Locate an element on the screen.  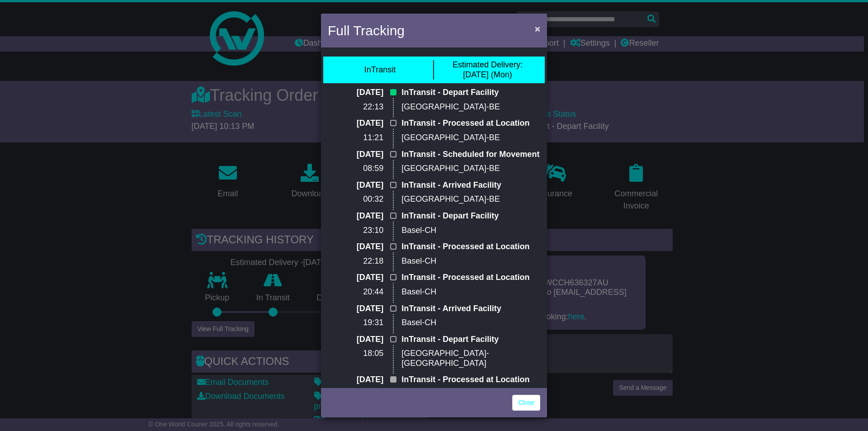
p: 22:18 is located at coordinates (355, 261).